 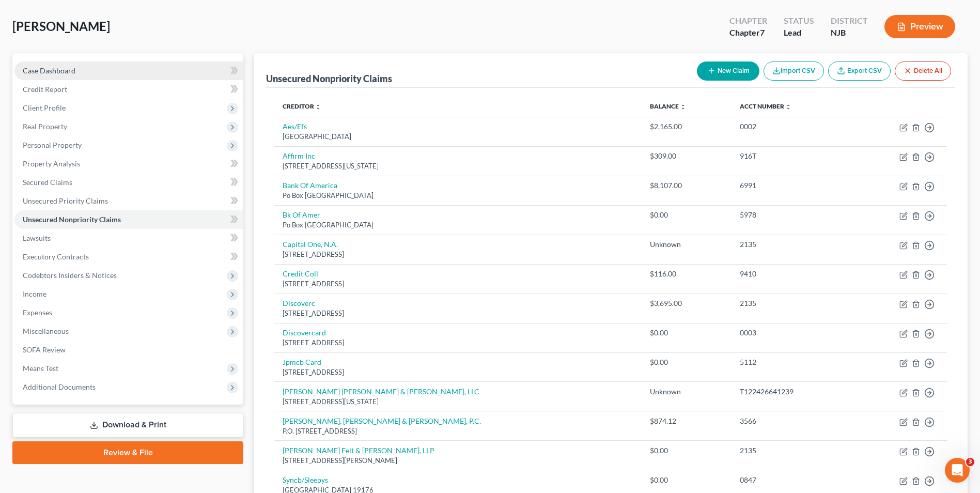 I want to click on div: Lead, so click(x=799, y=32).